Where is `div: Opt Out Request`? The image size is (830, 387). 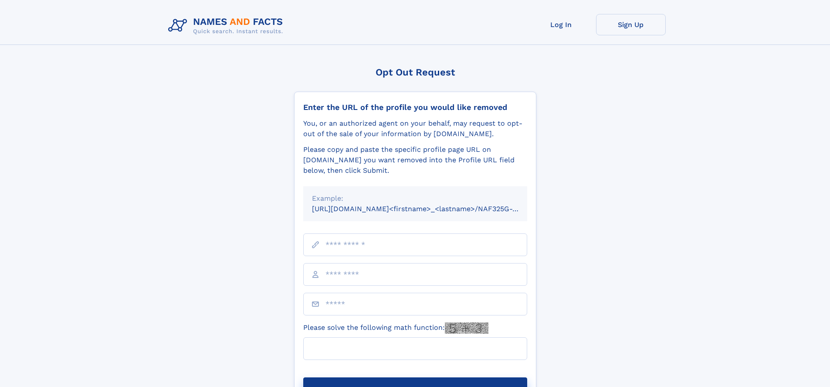 div: Opt Out Request is located at coordinates (415, 72).